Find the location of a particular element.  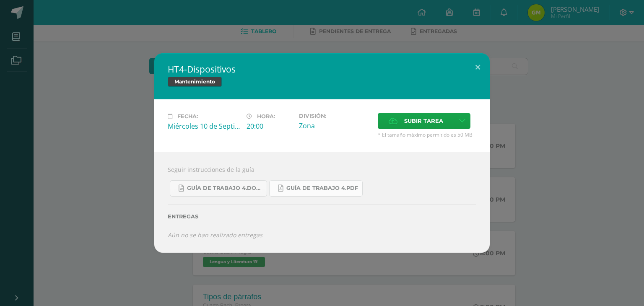

i: Aún no se han realizado entregas is located at coordinates (215, 235).